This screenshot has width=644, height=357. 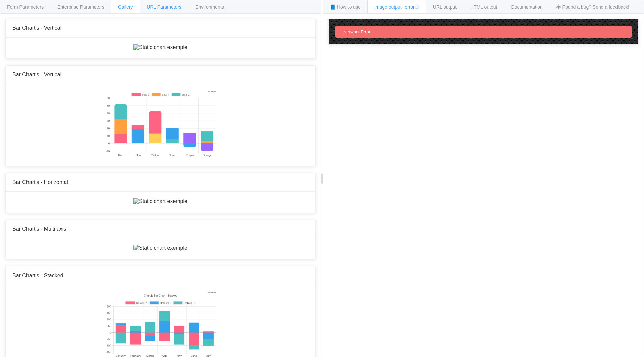 What do you see at coordinates (484, 7) in the screenshot?
I see `span: HTML output` at bounding box center [484, 7].